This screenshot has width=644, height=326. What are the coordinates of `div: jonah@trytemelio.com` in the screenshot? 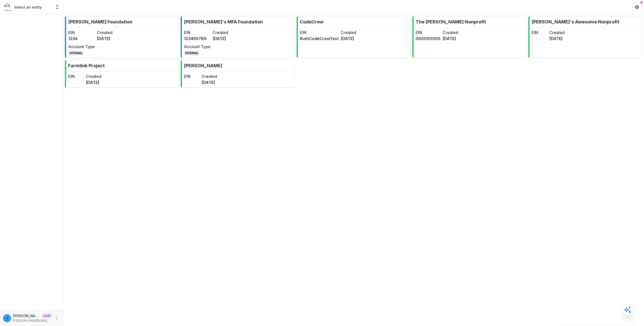 It's located at (7, 318).